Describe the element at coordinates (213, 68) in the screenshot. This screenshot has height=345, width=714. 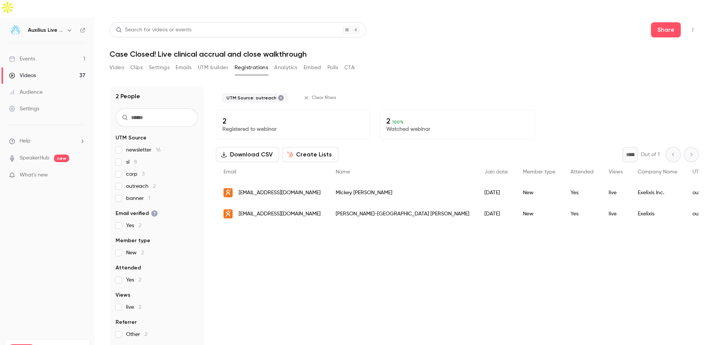
I see `button: UTM builder` at that location.